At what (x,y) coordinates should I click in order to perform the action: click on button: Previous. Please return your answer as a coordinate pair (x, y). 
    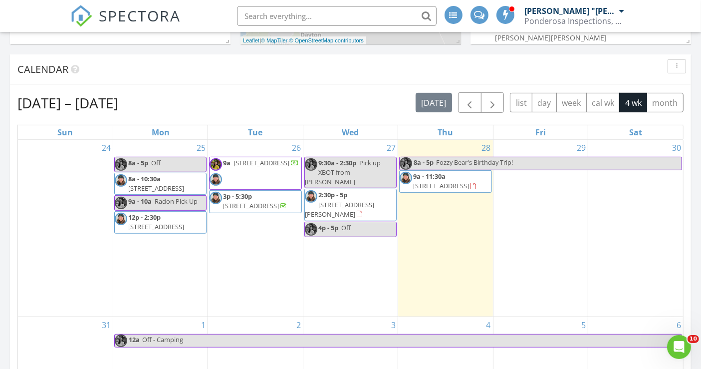
    Looking at the image, I should click on (470, 102).